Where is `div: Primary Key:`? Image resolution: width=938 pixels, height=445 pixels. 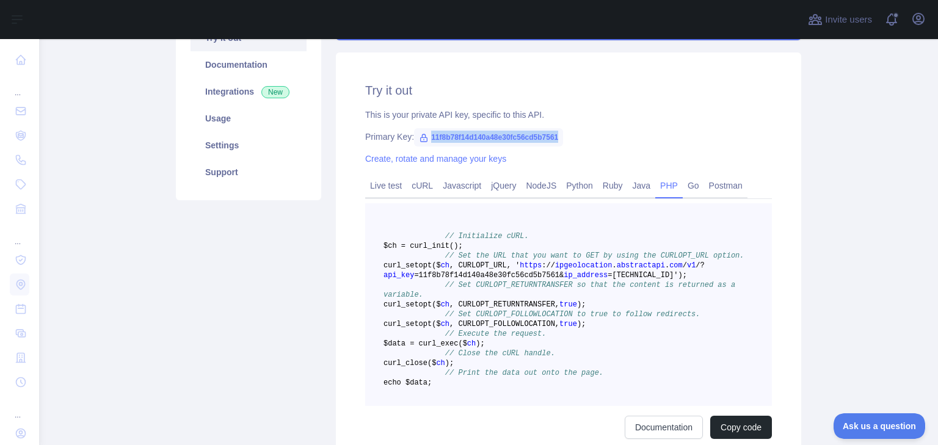
div: Primary Key: is located at coordinates (568, 137).